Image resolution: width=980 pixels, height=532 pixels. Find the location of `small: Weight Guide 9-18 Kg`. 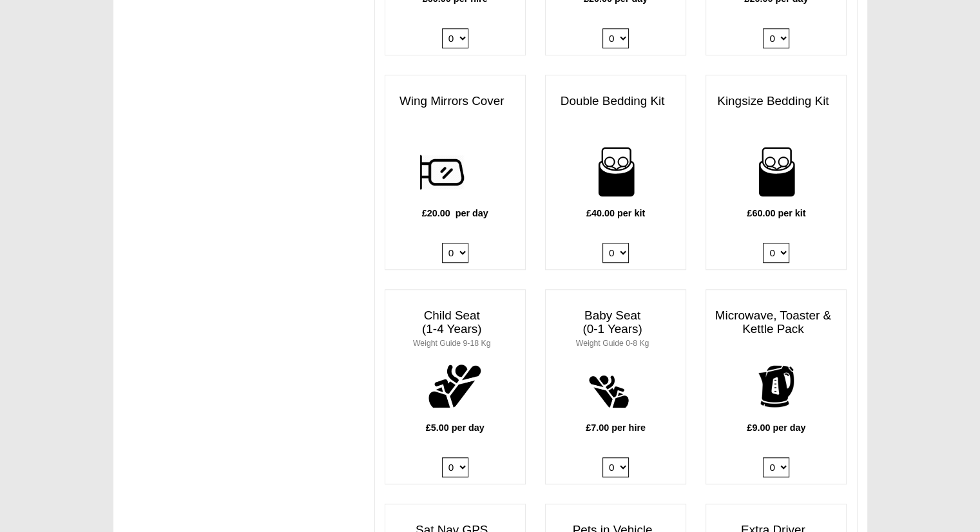

small: Weight Guide 9-18 Kg is located at coordinates (452, 343).